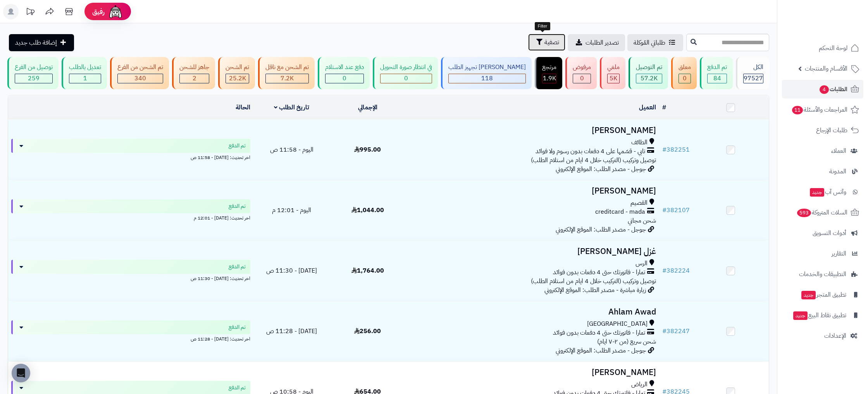 Image resolution: width=868 pixels, height=394 pixels. What do you see at coordinates (194, 79) in the screenshot?
I see `div: 2` at bounding box center [194, 79].